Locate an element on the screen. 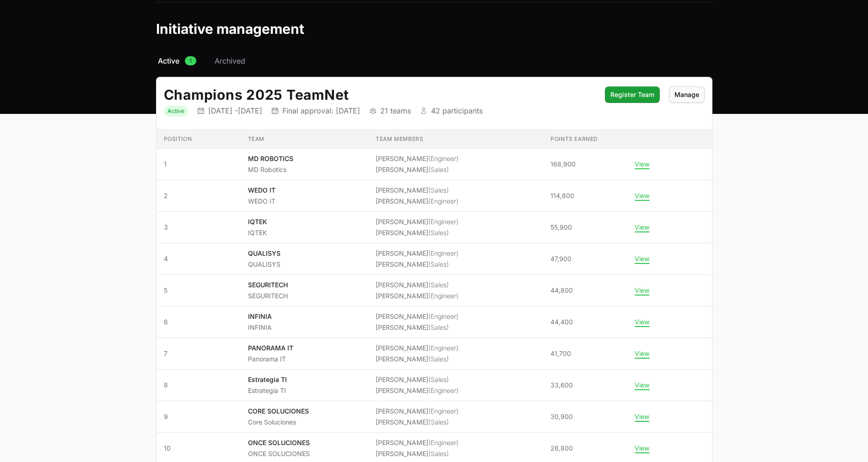 This screenshot has width=868, height=462. th: Points earned is located at coordinates (585, 139).